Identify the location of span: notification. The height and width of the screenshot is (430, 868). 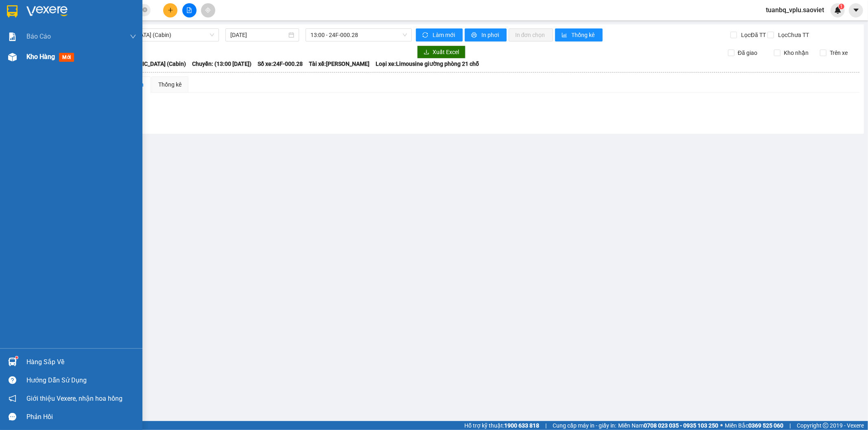
(12, 399).